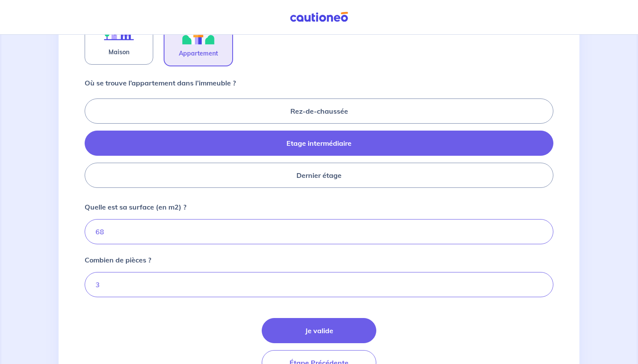 The image size is (638, 364). I want to click on p: Quelle est sa surface (en m2) ?, so click(135, 207).